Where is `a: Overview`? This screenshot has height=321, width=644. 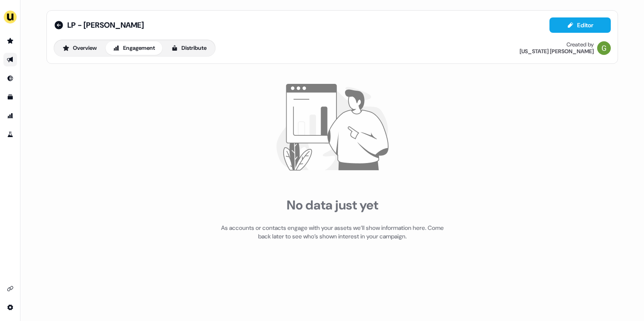 a: Overview is located at coordinates (80, 48).